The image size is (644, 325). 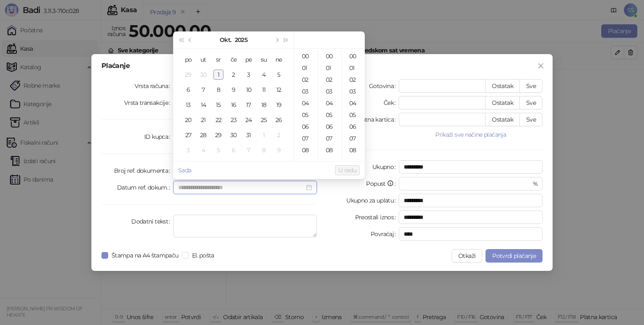 What do you see at coordinates (354, 115) in the screenshot?
I see `div: 05` at bounding box center [354, 115].